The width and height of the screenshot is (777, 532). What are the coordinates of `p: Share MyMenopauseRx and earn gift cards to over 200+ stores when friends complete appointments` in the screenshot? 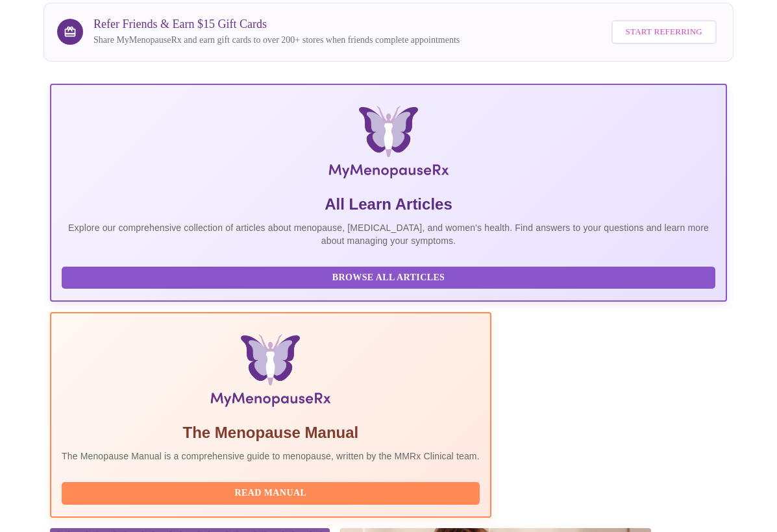 It's located at (277, 41).